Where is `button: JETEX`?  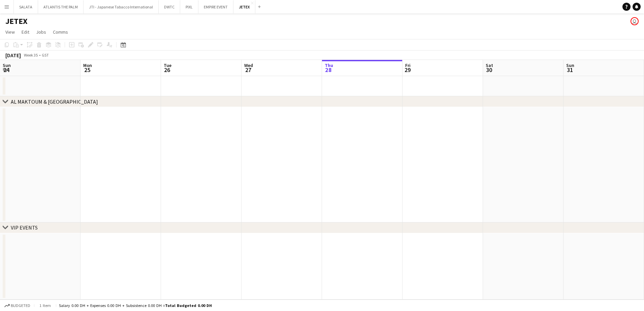
button: JETEX is located at coordinates (245, 7).